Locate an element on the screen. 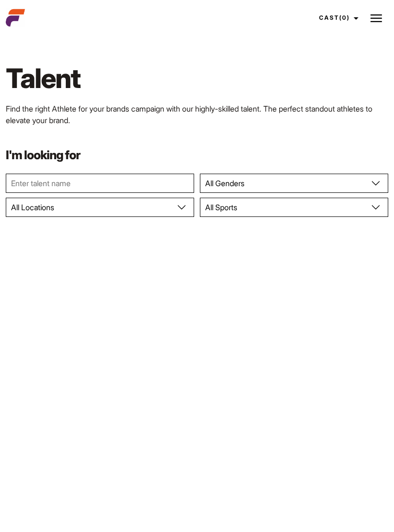  a: Cast(0) is located at coordinates (337, 18).